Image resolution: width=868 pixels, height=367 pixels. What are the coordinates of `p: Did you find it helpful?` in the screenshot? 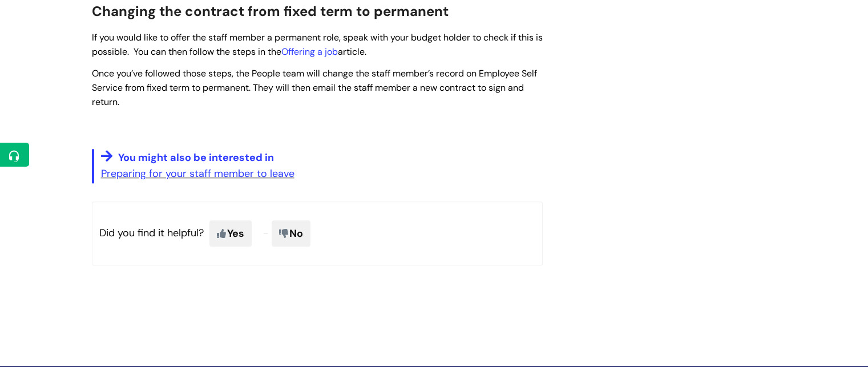 It's located at (317, 233).